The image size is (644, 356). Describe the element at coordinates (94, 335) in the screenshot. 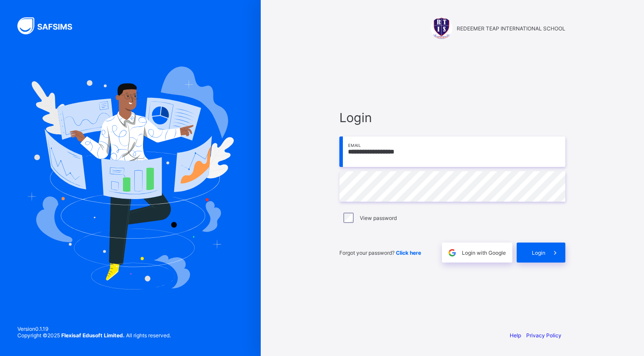

I see `span: Copyright © 2025 All rights reserved.` at that location.